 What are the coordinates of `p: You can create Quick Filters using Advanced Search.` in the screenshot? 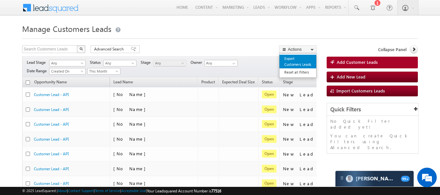 It's located at (373, 142).